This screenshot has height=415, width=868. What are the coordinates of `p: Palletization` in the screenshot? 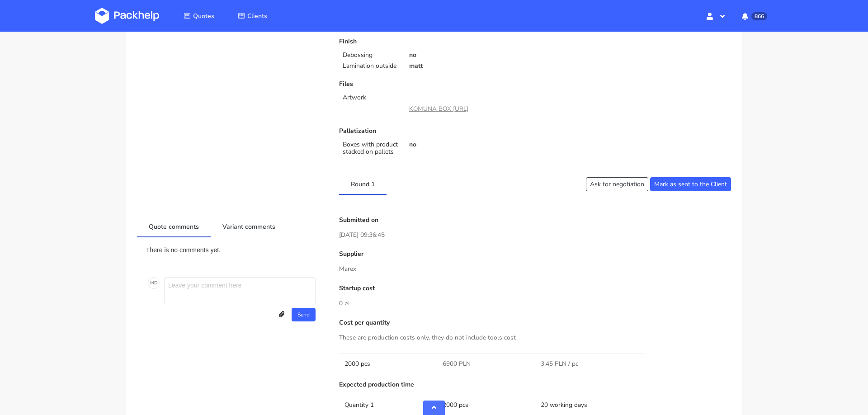 It's located at (433, 131).